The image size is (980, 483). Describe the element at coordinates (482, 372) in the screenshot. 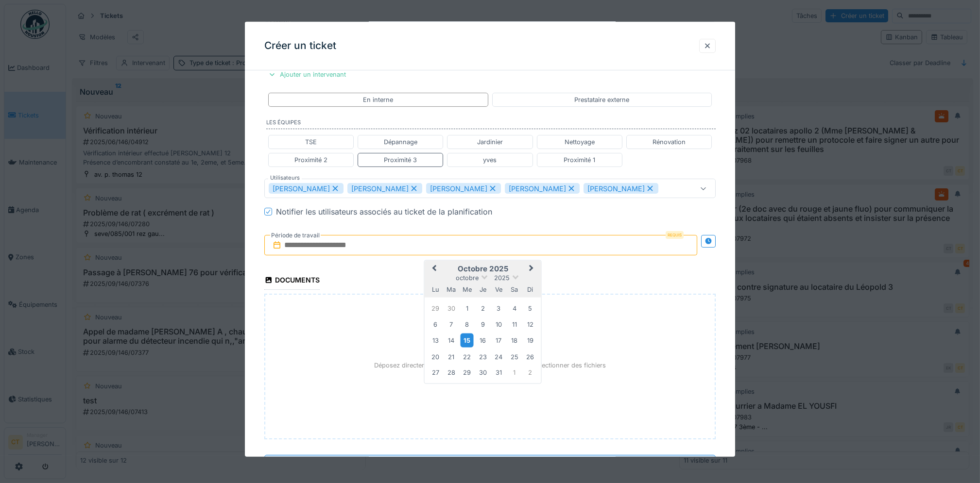

I see `div: Choose jeudi 30 octobre 2025` at that location.